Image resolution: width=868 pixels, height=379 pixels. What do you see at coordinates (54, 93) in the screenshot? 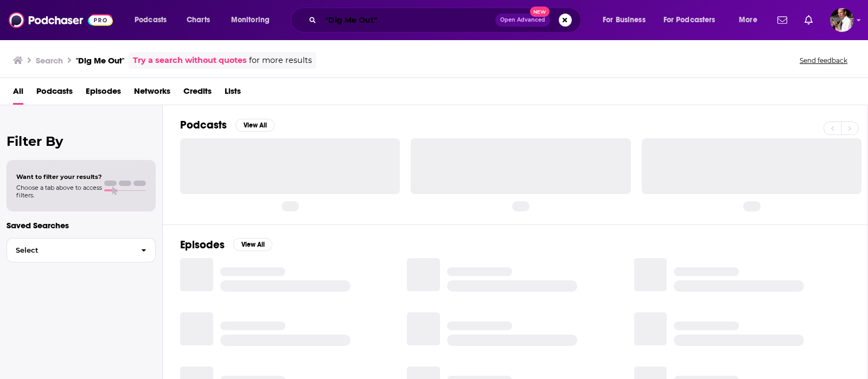
I see `a: Podcasts` at bounding box center [54, 93].